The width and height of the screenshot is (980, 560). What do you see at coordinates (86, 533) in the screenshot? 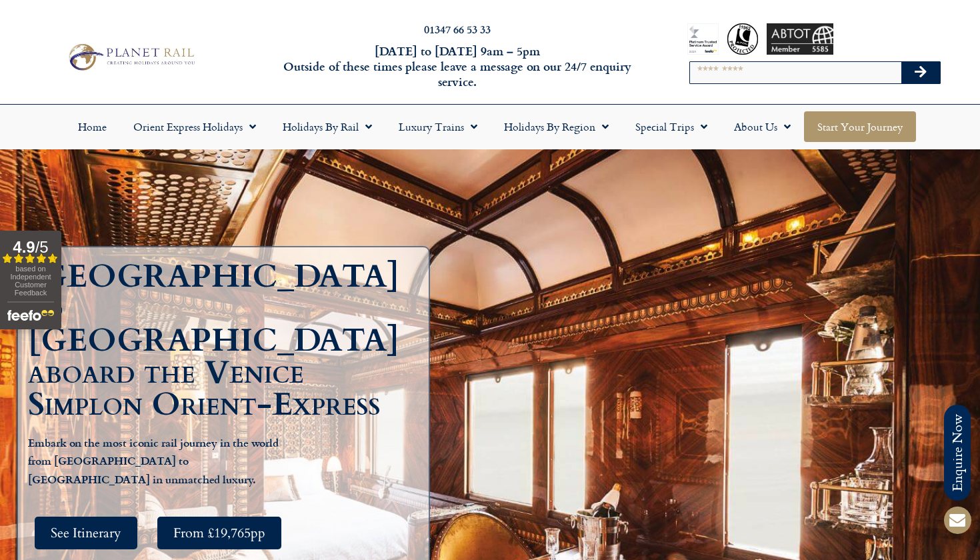
I see `span: See Itinerary` at bounding box center [86, 533].